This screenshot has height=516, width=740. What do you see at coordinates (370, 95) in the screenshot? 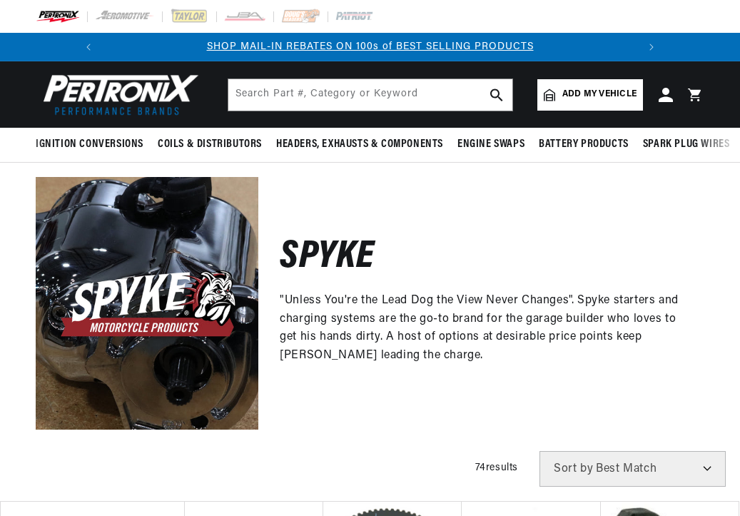
I see `input: Search Part #, Category or Keyword` at bounding box center [370, 95].